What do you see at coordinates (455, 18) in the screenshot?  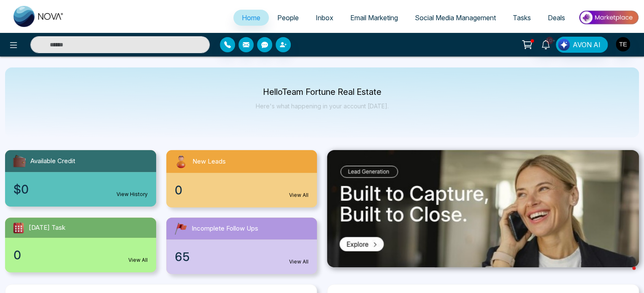 I see `span: Social Media Management` at bounding box center [455, 18].